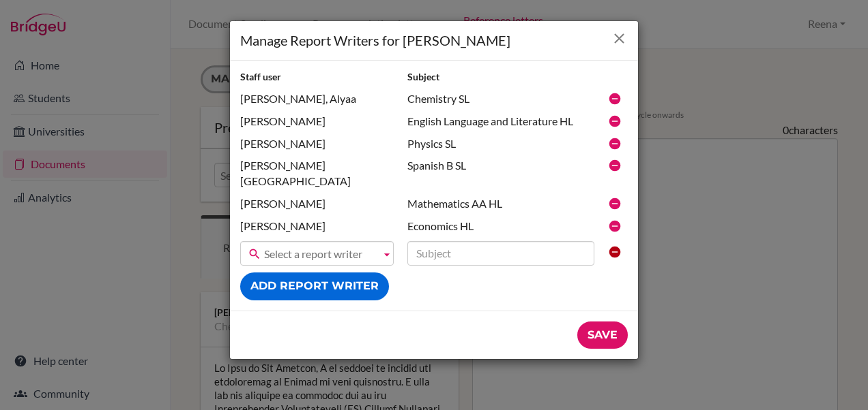 The height and width of the screenshot is (410, 868). I want to click on button: Add report writer, so click(315, 286).